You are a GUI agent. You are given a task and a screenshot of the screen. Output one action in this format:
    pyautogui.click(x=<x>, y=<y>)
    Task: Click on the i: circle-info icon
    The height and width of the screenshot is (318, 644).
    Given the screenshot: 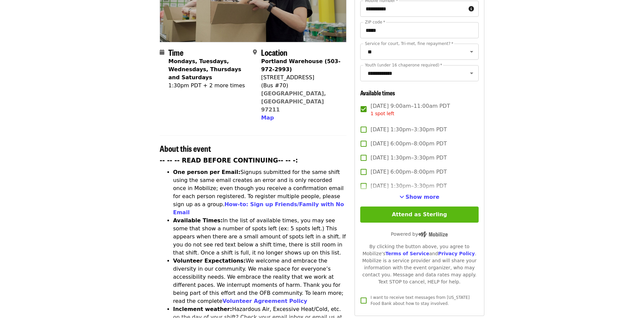 What is the action you would take?
    pyautogui.click(x=471, y=8)
    